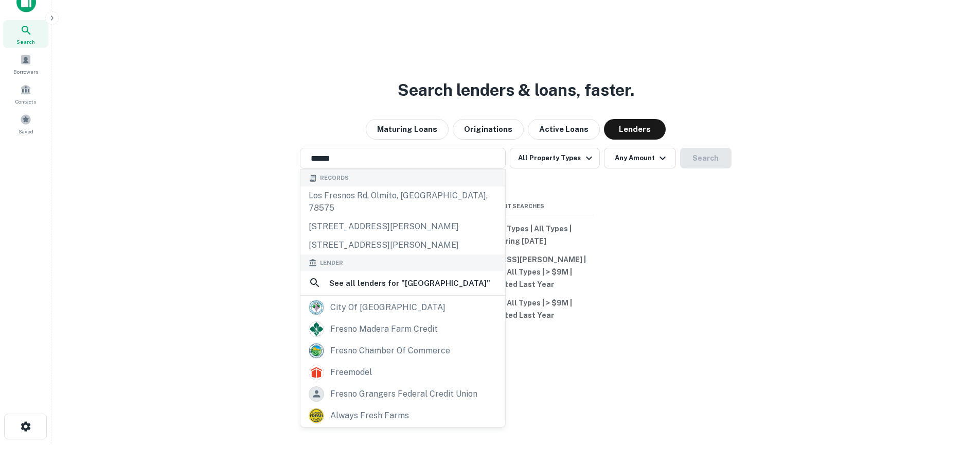  Describe the element at coordinates (390, 350) in the screenshot. I see `div: fresno chamber of commerce` at that location.